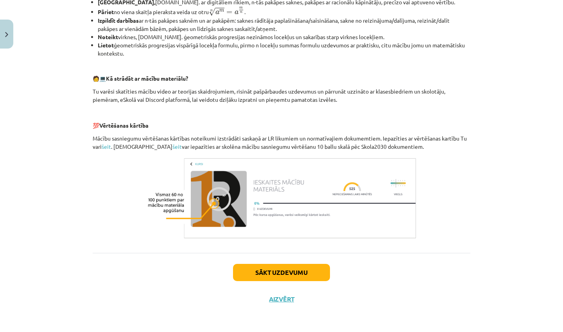 The width and height of the screenshot is (563, 332). What do you see at coordinates (106, 45) in the screenshot?
I see `b: Lietot` at bounding box center [106, 45].